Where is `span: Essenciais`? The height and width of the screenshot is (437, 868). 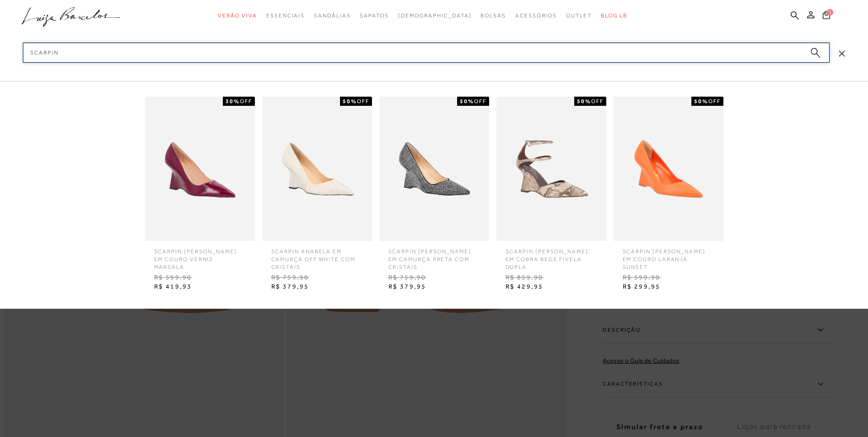 span: Essenciais is located at coordinates (286, 16).